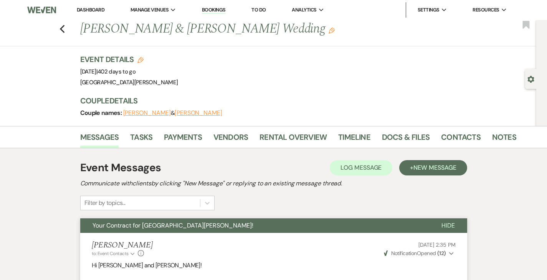 This screenshot has width=547, height=280. I want to click on button: Open lead details, so click(531, 79).